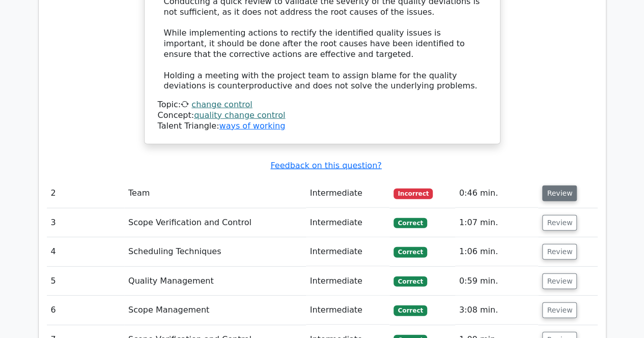  I want to click on td: 0:46 min., so click(497, 193).